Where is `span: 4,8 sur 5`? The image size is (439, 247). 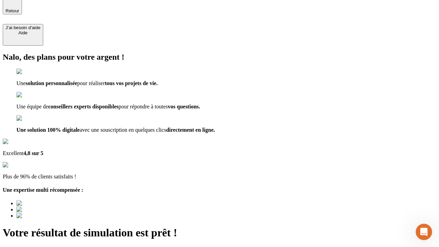 span: 4,8 sur 5 is located at coordinates (33, 153).